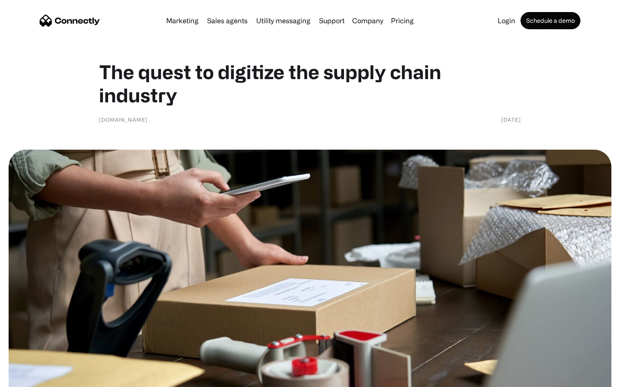 The image size is (620, 387). I want to click on div: Company, so click(367, 21).